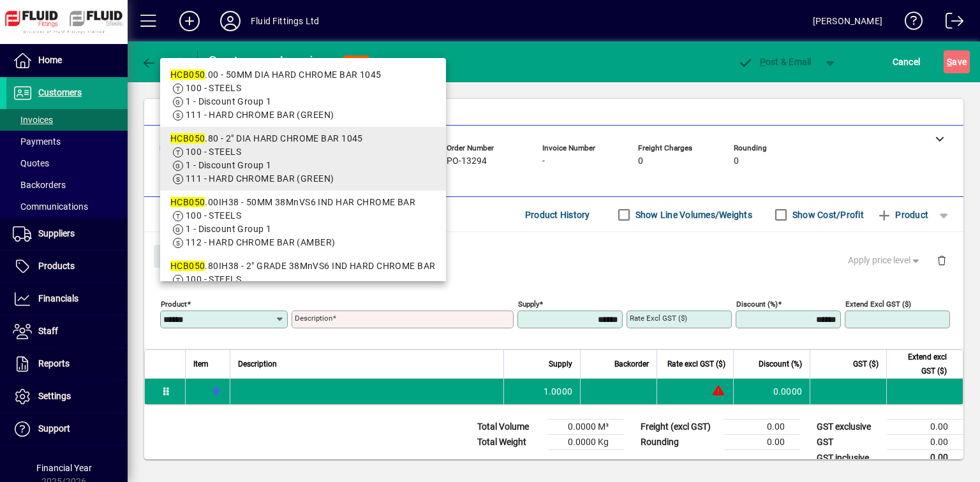 Image resolution: width=980 pixels, height=482 pixels. I want to click on button: Post & Email, so click(774, 62).